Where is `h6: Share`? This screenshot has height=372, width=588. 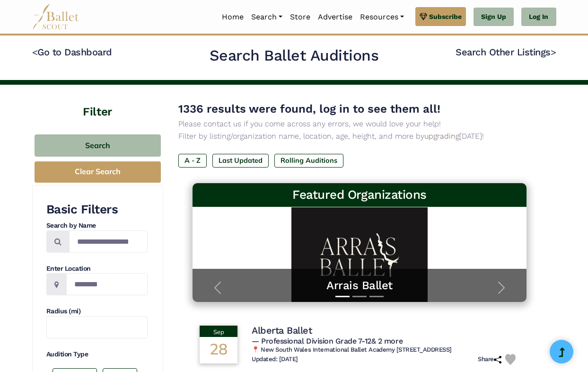 h6: Share is located at coordinates (489, 359).